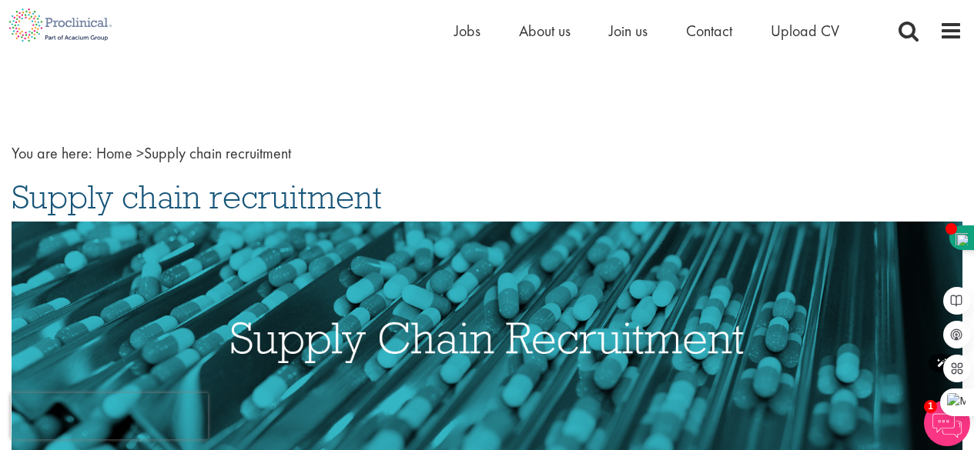 The width and height of the screenshot is (974, 450). What do you see at coordinates (467, 31) in the screenshot?
I see `a: Jobs` at bounding box center [467, 31].